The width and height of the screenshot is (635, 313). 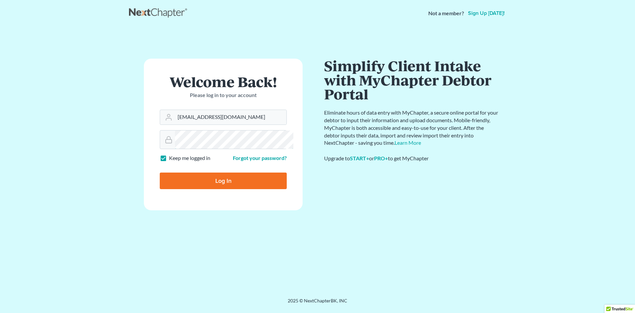 I want to click on p: Eliminate hours of data entry with MyChapter, a secure online portal for your debtor to input the..., so click(x=412, y=128).